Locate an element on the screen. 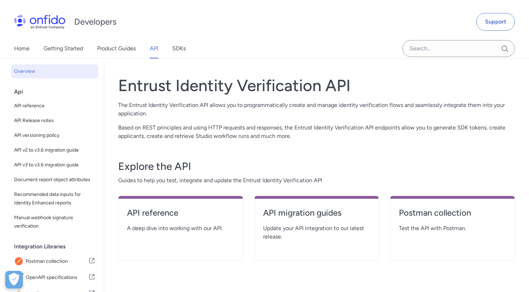 This screenshot has width=529, height=292. a: Overview is located at coordinates (54, 71).